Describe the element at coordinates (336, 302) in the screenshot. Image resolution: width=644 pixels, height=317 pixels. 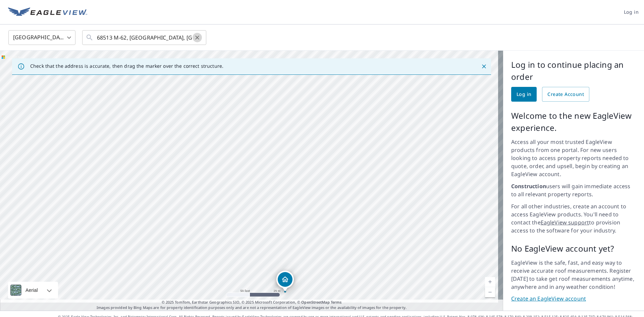
I see `a: Terms` at that location.